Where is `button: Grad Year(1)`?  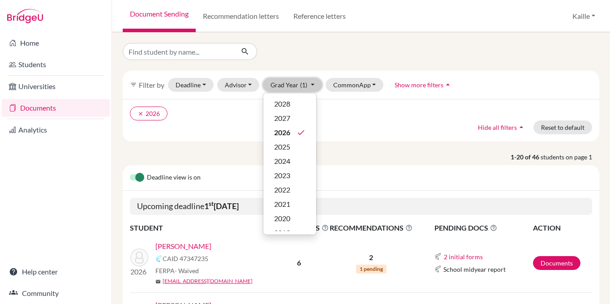 button: Grad Year(1) is located at coordinates (293, 85).